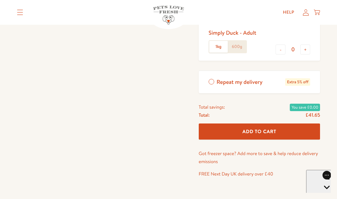 The height and width of the screenshot is (199, 337). What do you see at coordinates (289, 12) in the screenshot?
I see `a: Help` at bounding box center [289, 12].